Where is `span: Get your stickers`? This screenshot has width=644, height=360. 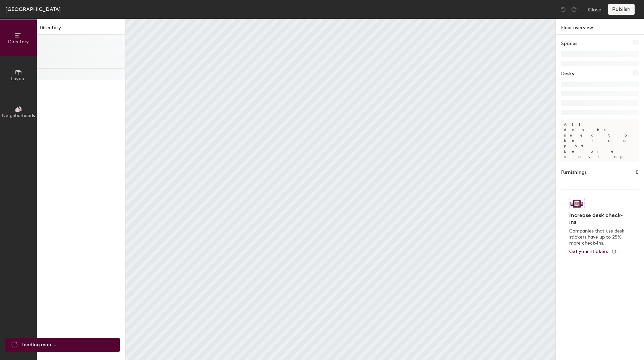
span: Get your stickers is located at coordinates (589, 252).